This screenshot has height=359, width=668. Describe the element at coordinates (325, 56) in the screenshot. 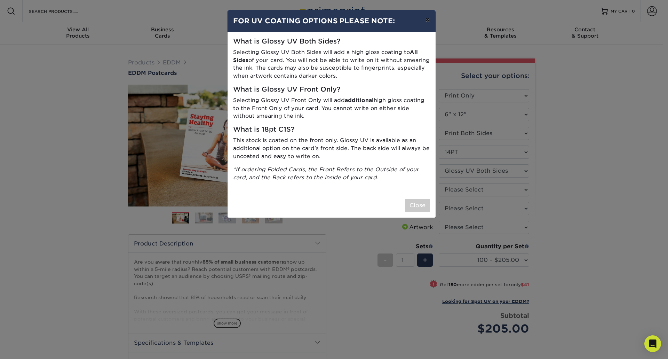

I see `strong: All Sides` at that location.